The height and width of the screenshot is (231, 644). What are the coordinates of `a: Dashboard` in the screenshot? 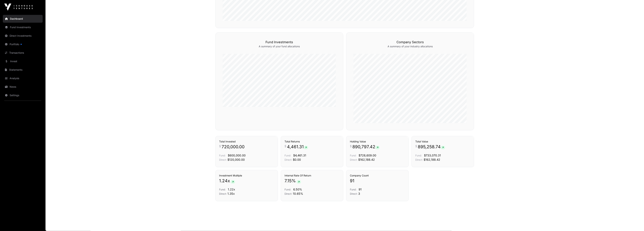 It's located at (23, 19).